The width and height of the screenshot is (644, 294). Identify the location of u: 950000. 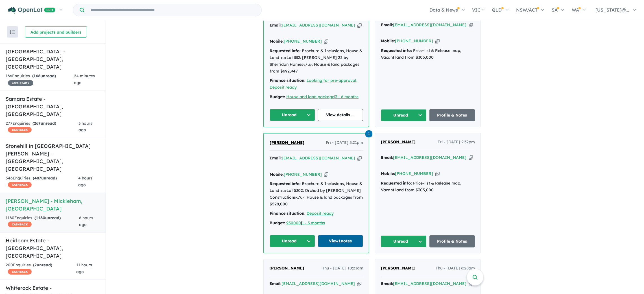
(293, 223).